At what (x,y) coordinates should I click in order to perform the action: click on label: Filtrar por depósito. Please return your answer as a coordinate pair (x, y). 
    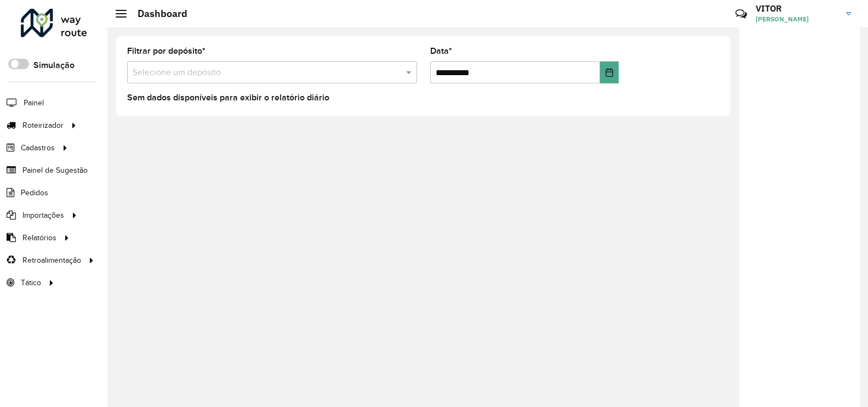
    Looking at the image, I should click on (166, 51).